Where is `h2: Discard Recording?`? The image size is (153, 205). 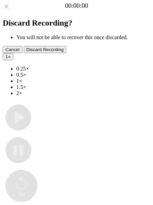 h2: Discard Recording? is located at coordinates (77, 23).